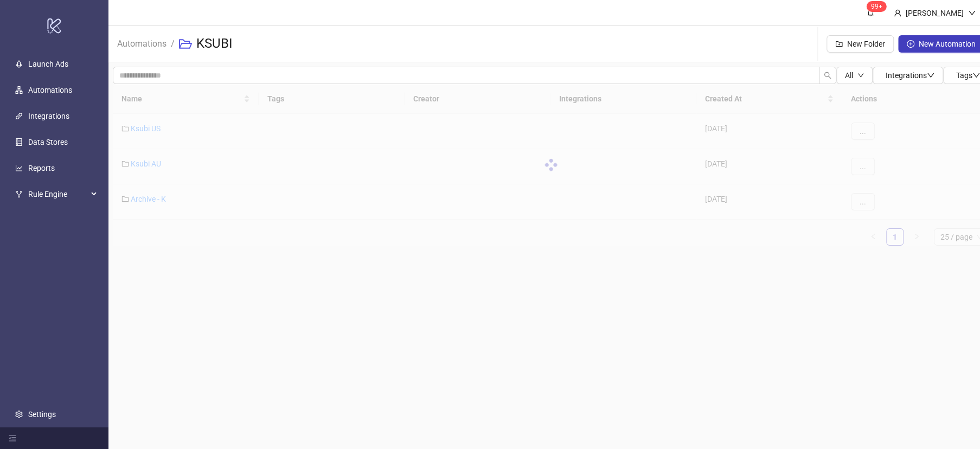  I want to click on a: Integrations, so click(49, 116).